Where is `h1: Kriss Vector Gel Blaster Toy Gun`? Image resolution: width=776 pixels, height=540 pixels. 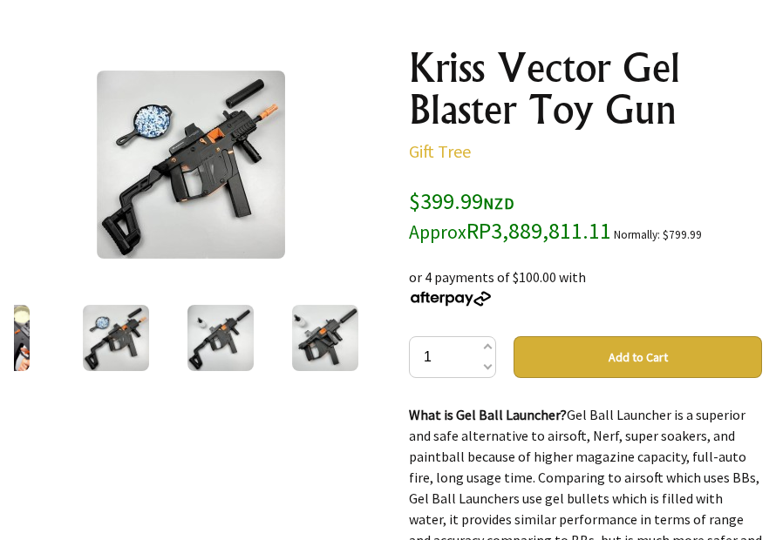 h1: Kriss Vector Gel Blaster Toy Gun is located at coordinates (585, 89).